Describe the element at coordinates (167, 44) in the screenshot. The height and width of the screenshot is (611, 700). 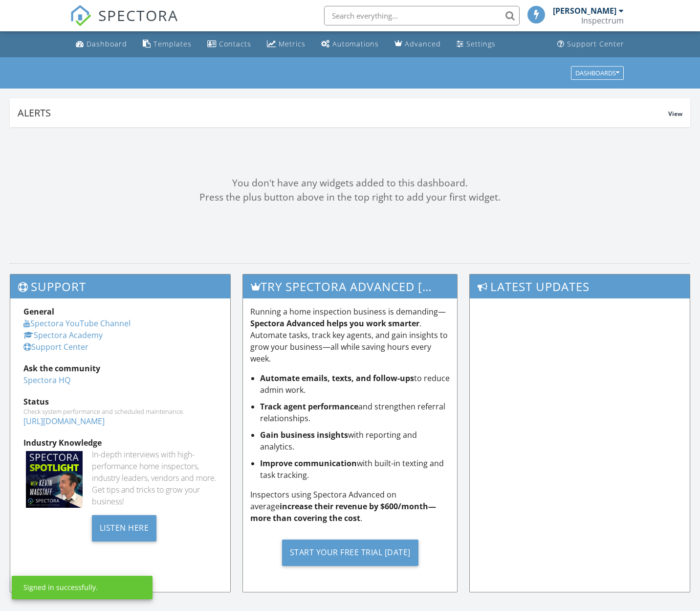
I see `a: Templates` at that location.